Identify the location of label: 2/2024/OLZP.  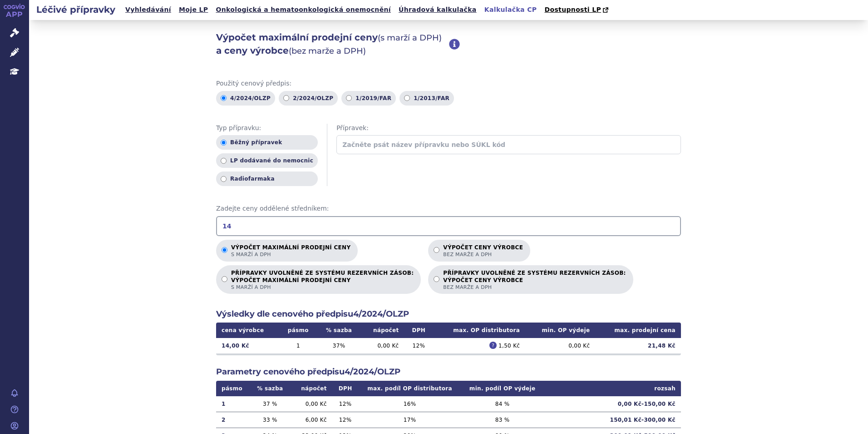
(308, 98).